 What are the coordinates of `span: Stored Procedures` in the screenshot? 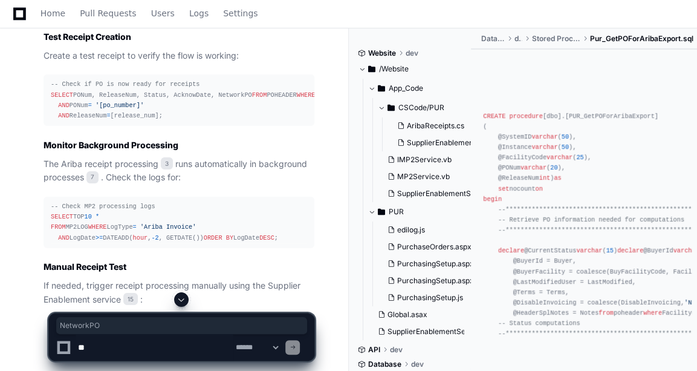 It's located at (556, 39).